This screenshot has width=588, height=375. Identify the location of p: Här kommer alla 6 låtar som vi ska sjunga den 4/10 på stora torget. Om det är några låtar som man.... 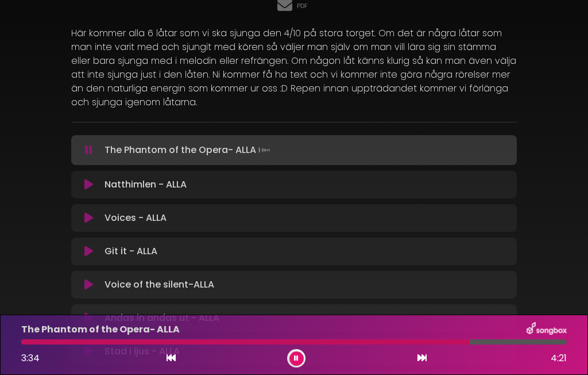
(294, 68).